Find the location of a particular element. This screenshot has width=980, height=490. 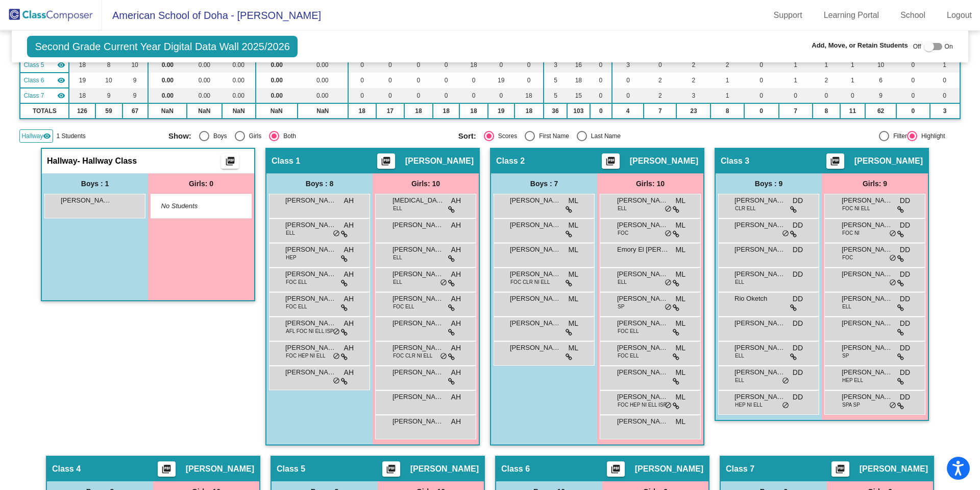

a: Logout is located at coordinates (959, 16).